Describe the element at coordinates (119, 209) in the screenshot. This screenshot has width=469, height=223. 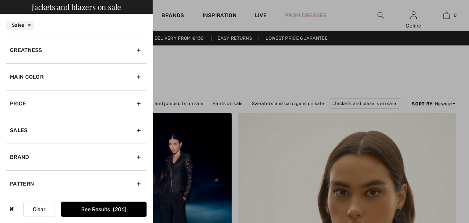
I see `font: 206` at that location.